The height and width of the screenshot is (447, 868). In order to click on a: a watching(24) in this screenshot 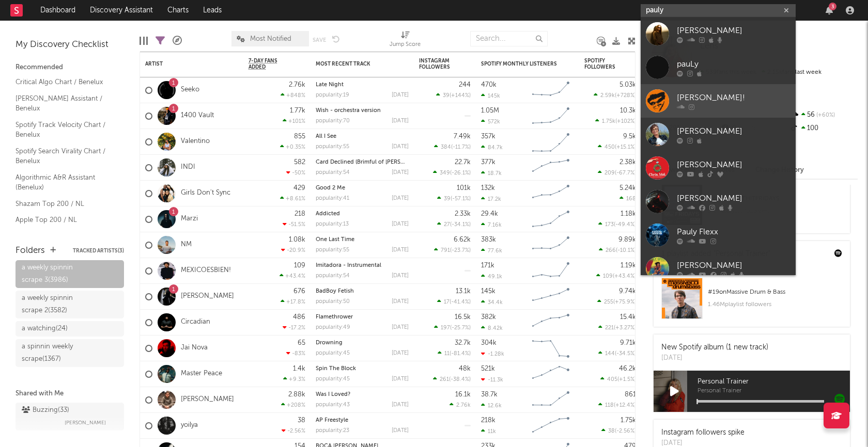, I will do `click(70, 329)`.